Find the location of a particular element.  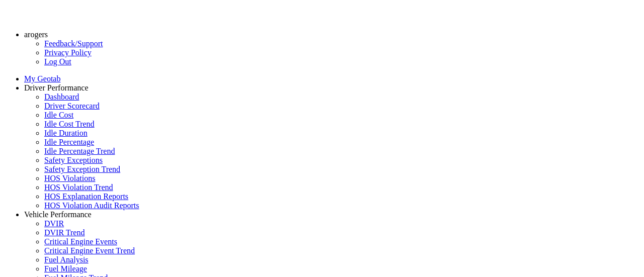

a: HOS Explanation Reports is located at coordinates (86, 196).